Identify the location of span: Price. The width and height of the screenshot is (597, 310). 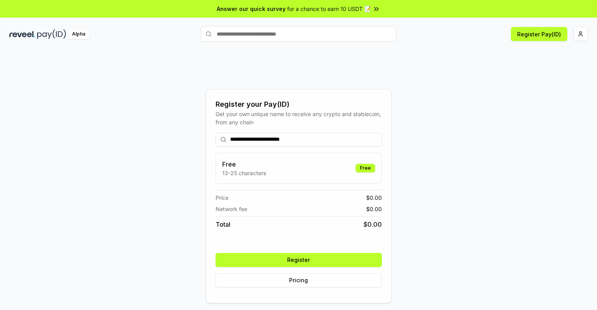
(222, 198).